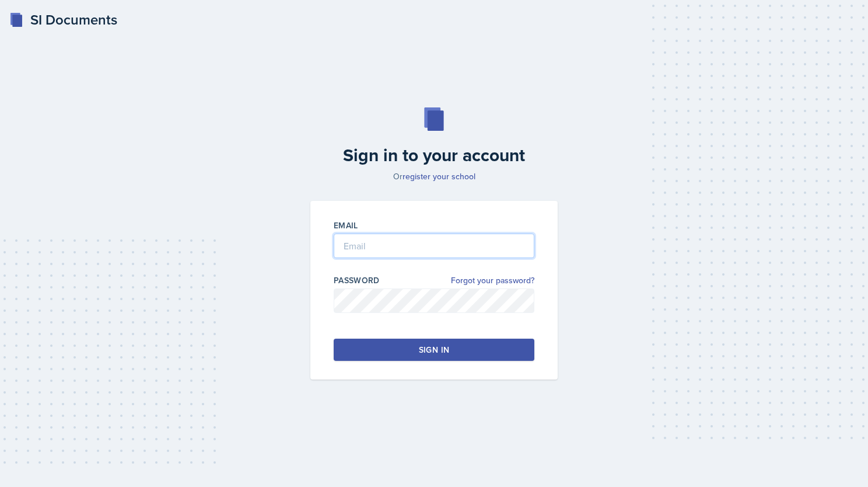 The image size is (868, 487). I want to click on div: SI Documents, so click(63, 20).